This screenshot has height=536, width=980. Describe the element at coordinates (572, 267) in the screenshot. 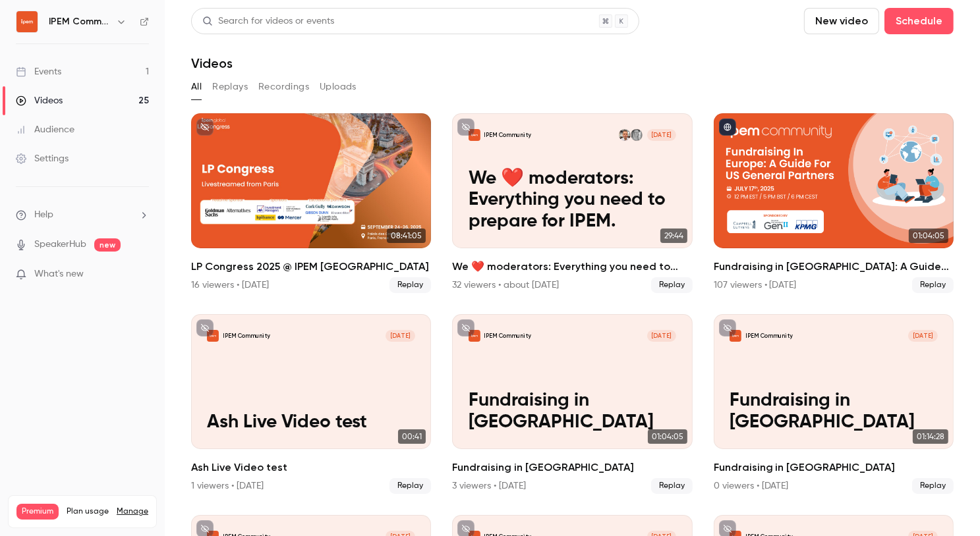

I see `h2: We ❤️ moderators: Everything you need to prepare for IPEM.` at that location.